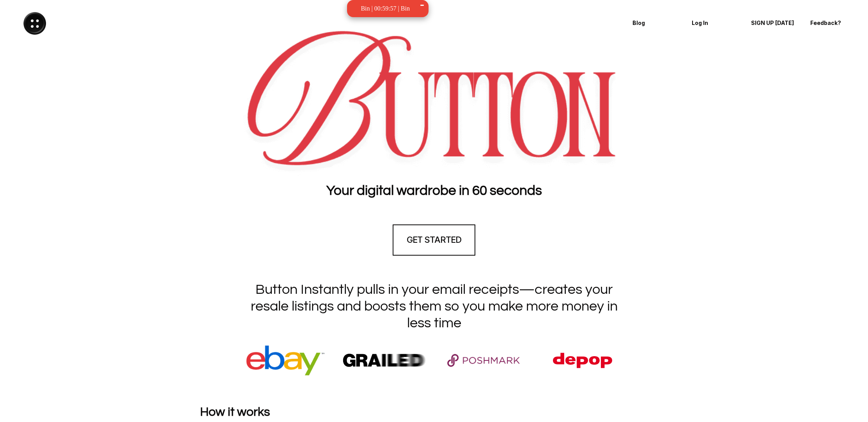  Describe the element at coordinates (385, 9) in the screenshot. I see `div: Bin | 00:59:57 | Bin` at that location.